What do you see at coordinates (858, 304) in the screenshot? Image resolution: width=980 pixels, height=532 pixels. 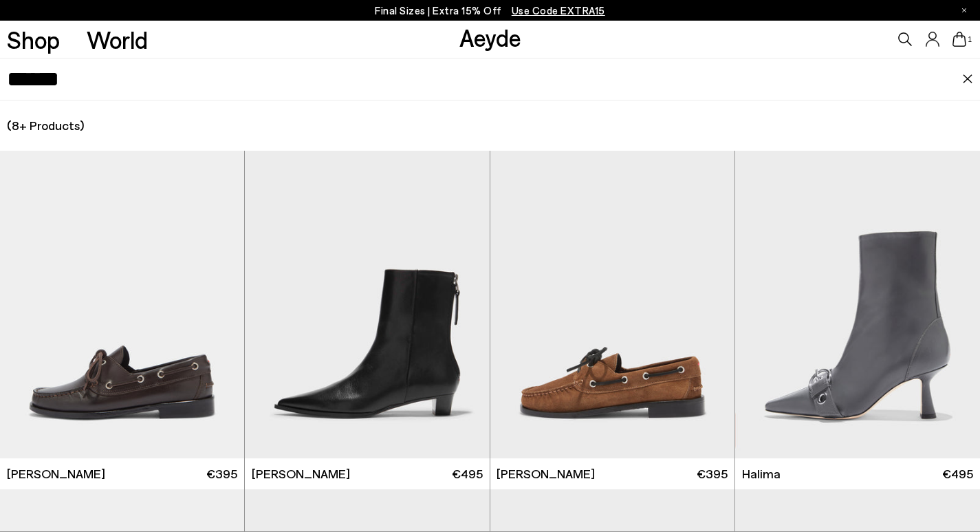 I see `img: Halima Eyelet Pointed Boots` at bounding box center [858, 304].